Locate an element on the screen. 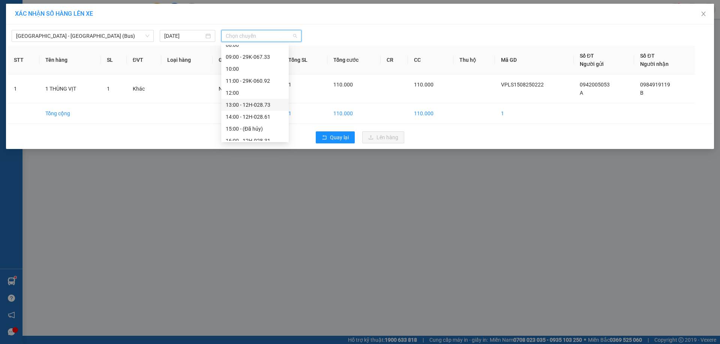 Image resolution: width=720 pixels, height=344 pixels. th: Thu hộ is located at coordinates (474, 60).